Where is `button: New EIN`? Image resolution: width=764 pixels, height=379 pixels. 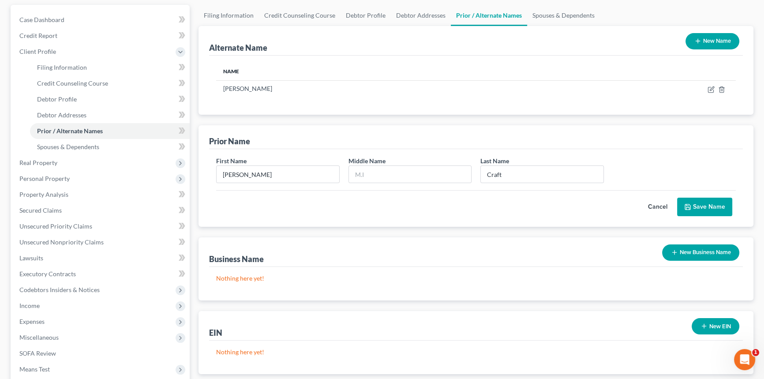 button: New EIN is located at coordinates (716, 326).